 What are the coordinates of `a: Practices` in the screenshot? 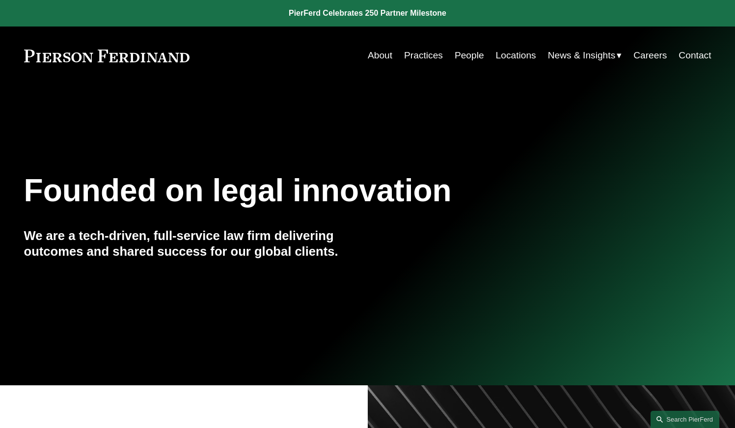 It's located at (423, 55).